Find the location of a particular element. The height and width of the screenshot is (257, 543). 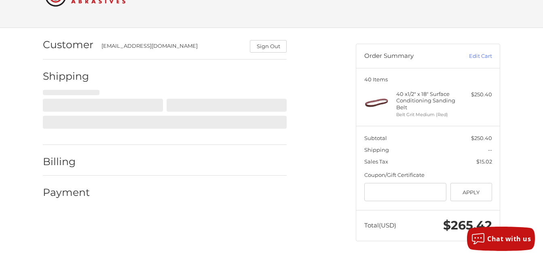

h3: 40 Items is located at coordinates (428, 79).